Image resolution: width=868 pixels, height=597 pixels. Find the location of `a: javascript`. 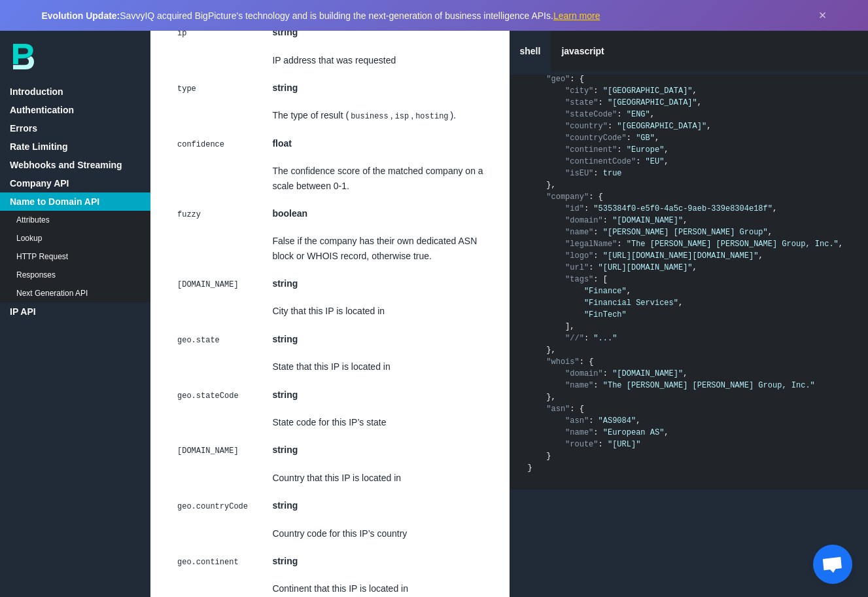

a: javascript is located at coordinates (583, 51).